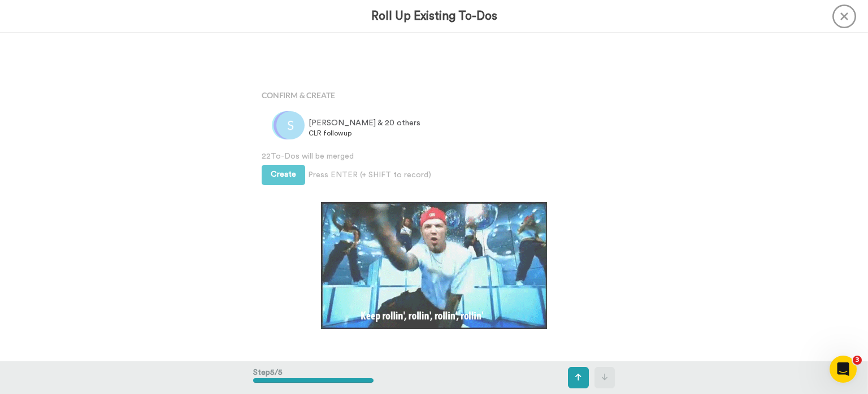  What do you see at coordinates (313, 377) in the screenshot?
I see `div: Step 5 / 5` at bounding box center [313, 377].